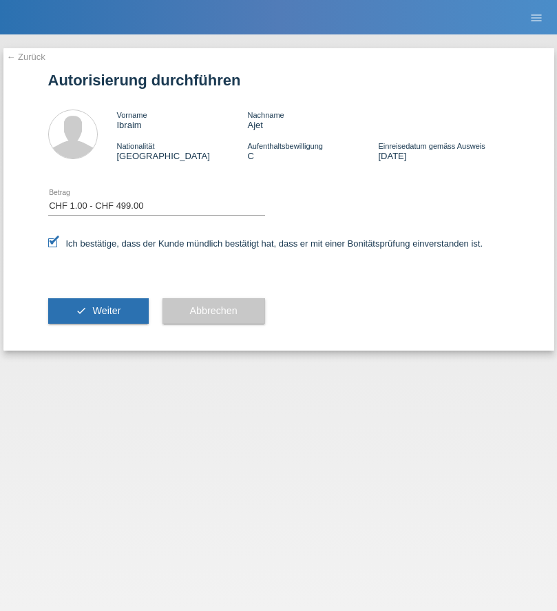  Describe the element at coordinates (313, 151) in the screenshot. I see `div: C` at that location.